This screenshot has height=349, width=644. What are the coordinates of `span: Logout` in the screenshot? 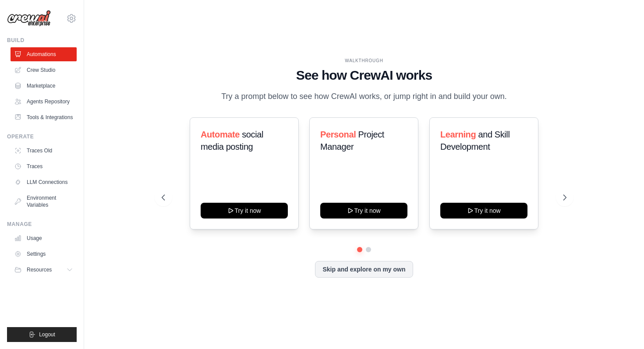 It's located at (47, 335).